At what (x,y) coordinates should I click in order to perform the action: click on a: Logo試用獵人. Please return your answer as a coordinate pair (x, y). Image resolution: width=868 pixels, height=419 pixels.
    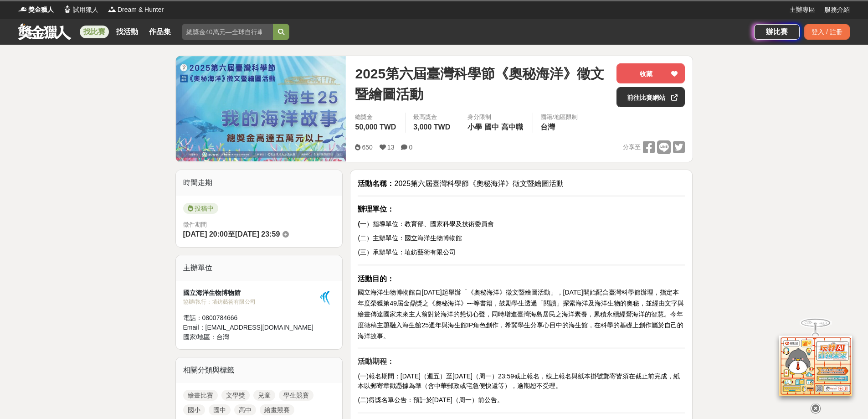
    Looking at the image, I should click on (81, 10).